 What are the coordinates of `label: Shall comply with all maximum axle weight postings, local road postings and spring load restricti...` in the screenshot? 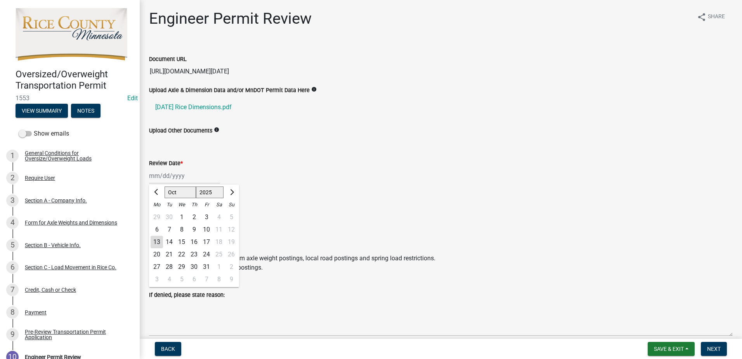 It's located at (297, 258).